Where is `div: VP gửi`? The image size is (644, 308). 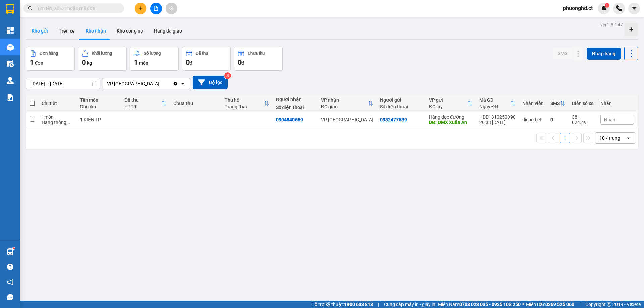
div: VP gửi is located at coordinates (448, 100).